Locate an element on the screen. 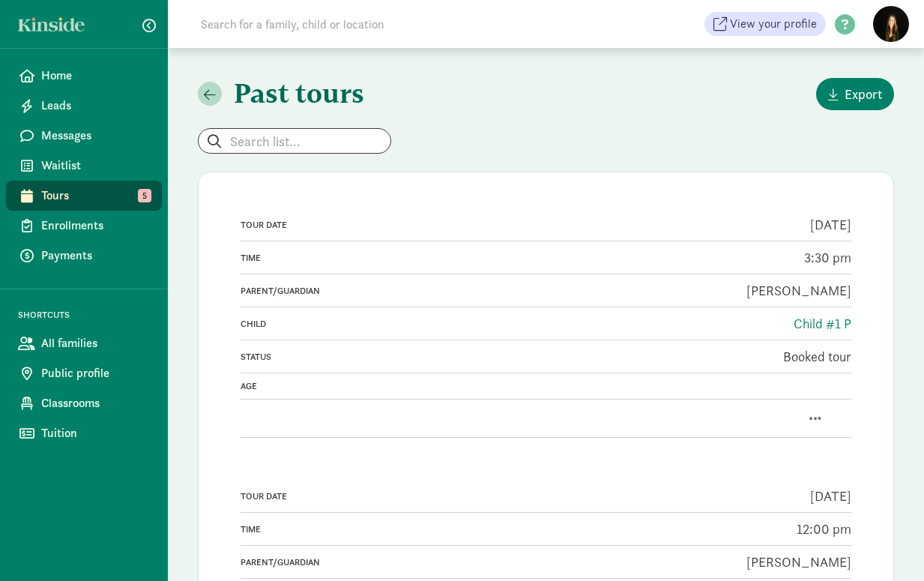 This screenshot has width=924, height=581. span: Home is located at coordinates (95, 76).